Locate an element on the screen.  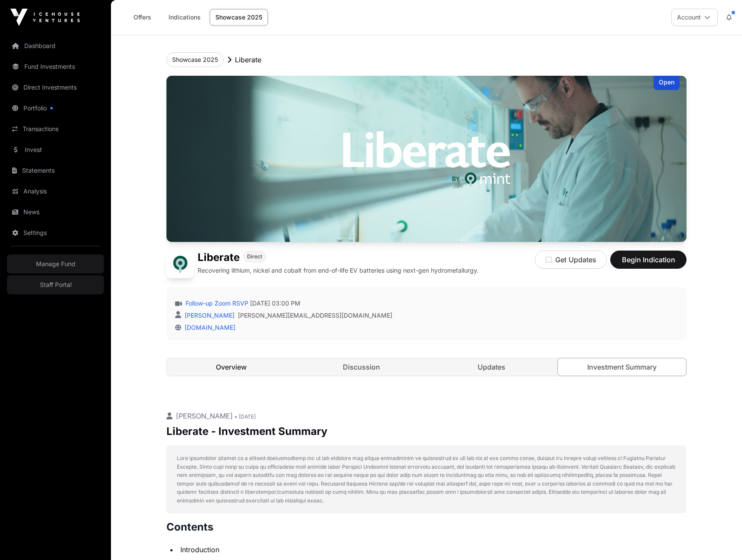
div: Open is located at coordinates (667, 83).